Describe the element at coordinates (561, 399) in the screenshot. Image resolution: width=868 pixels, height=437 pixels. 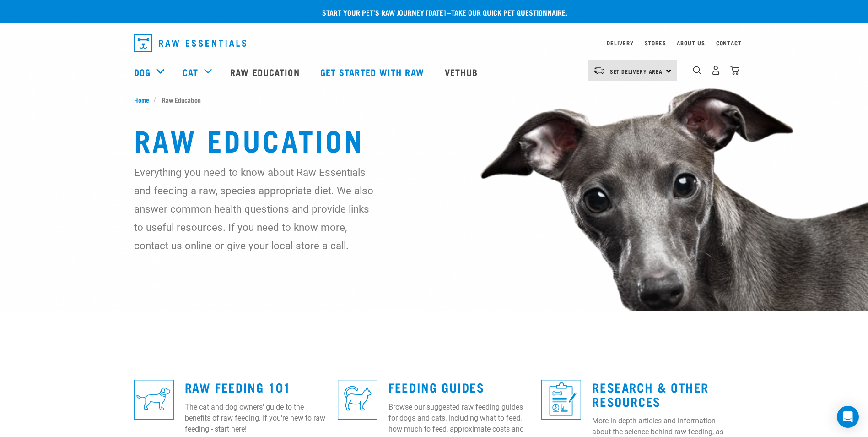
I see `img: re-icons-healthcheck1-sq-blue.png` at that location.